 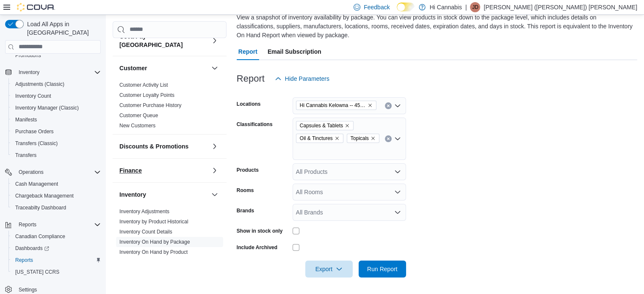 What do you see at coordinates (254, 124) in the screenshot?
I see `label: Classifications` at bounding box center [254, 124].